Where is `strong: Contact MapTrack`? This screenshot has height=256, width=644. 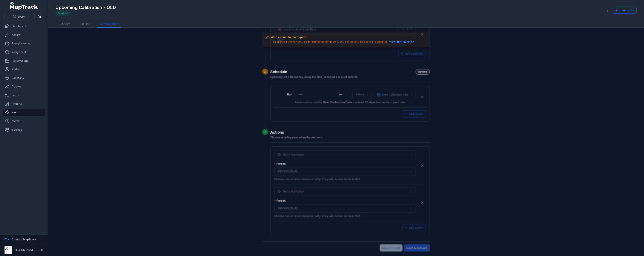
strong: Contact MapTrack is located at coordinates (24, 239).